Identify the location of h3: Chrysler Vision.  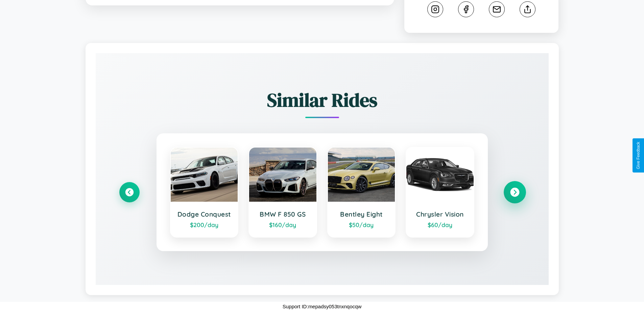
(440, 214).